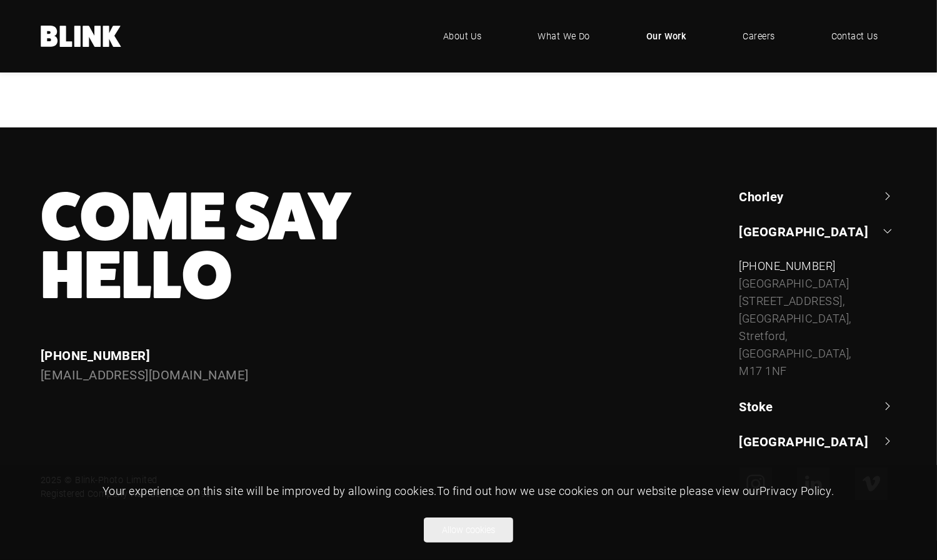 This screenshot has width=937, height=560. I want to click on a: Our Work, so click(666, 36).